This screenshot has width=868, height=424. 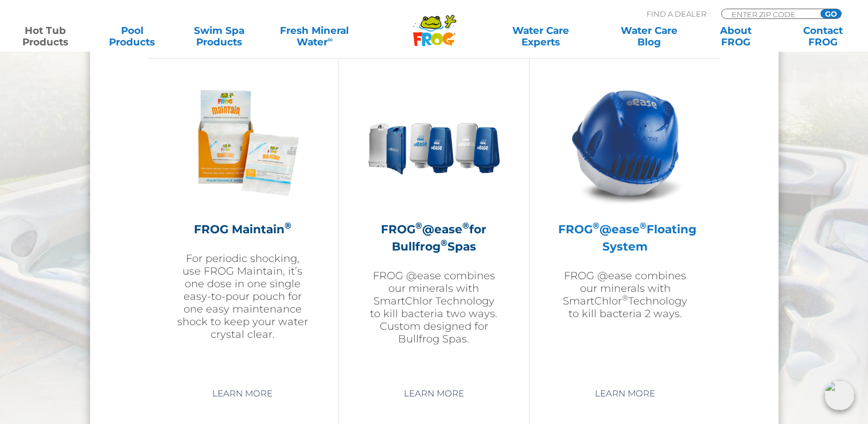 I want to click on a: FROG®@ease®Floating SystemFROG @ease combines our minerals with SmartChlor®Technology to kill bac..., so click(x=624, y=225).